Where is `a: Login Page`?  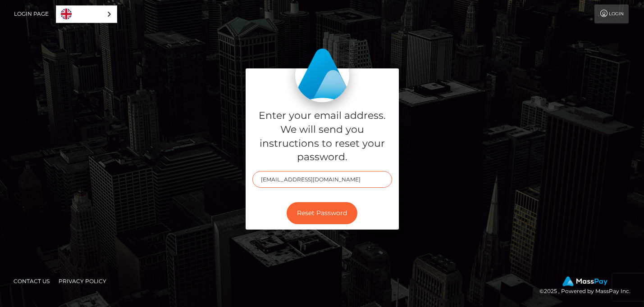
a: Login Page is located at coordinates (31, 14).